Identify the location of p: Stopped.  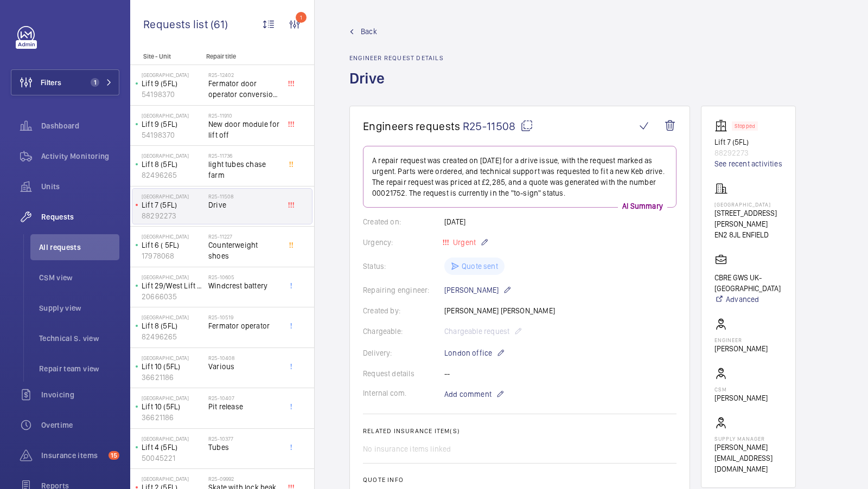
(745, 125).